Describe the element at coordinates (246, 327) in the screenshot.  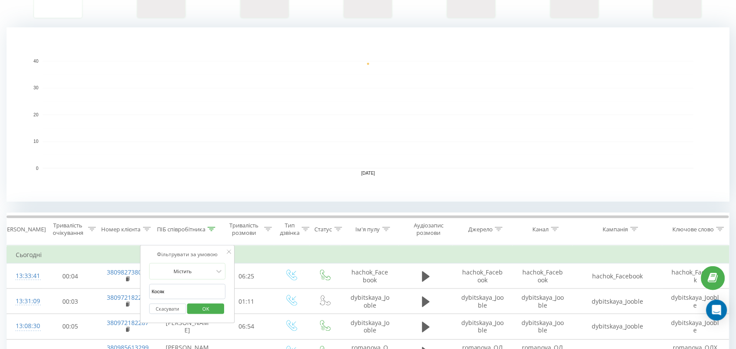
I see `td: 06:54` at that location.